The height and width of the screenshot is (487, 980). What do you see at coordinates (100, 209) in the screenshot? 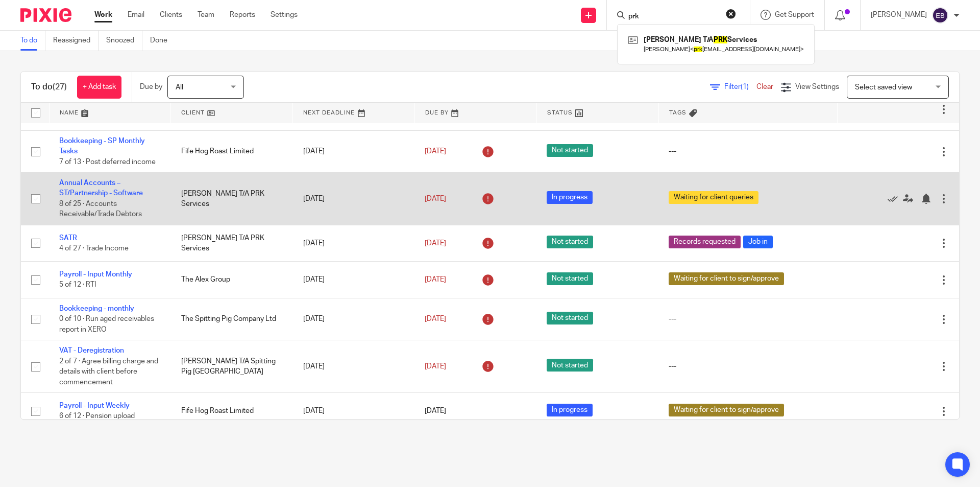
I see `span: 8 of 25 · Accounts Receivable/Trade Debtors` at bounding box center [100, 209].